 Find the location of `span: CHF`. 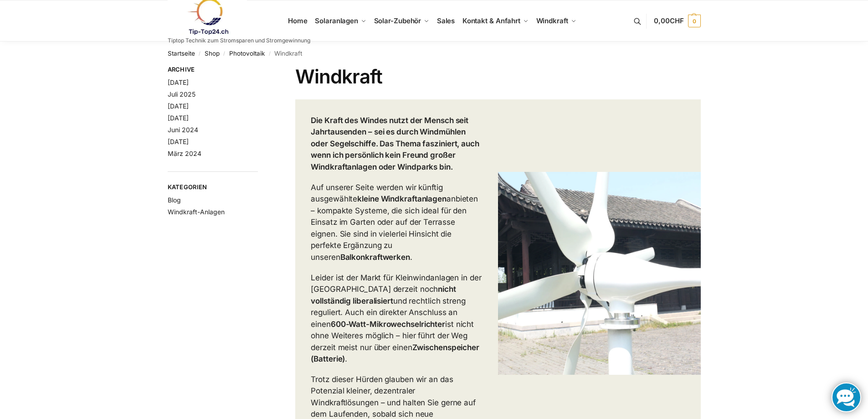

span: CHF is located at coordinates (677, 20).